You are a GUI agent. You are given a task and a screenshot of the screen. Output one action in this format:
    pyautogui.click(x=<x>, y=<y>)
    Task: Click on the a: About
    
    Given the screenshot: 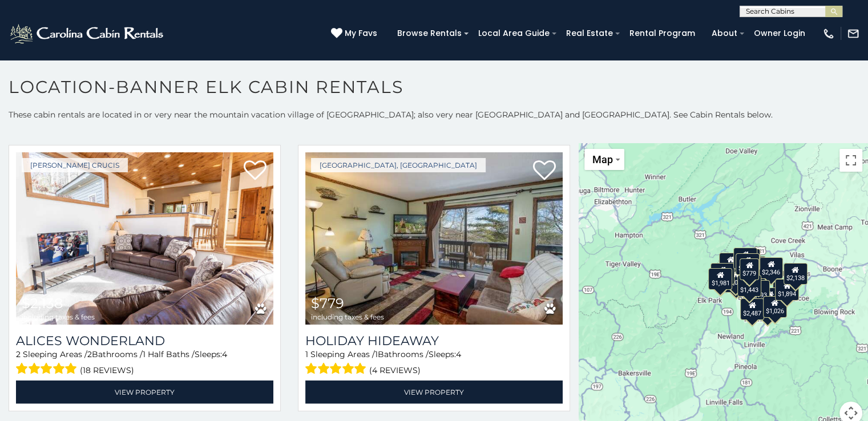 What is the action you would take?
    pyautogui.click(x=724, y=33)
    